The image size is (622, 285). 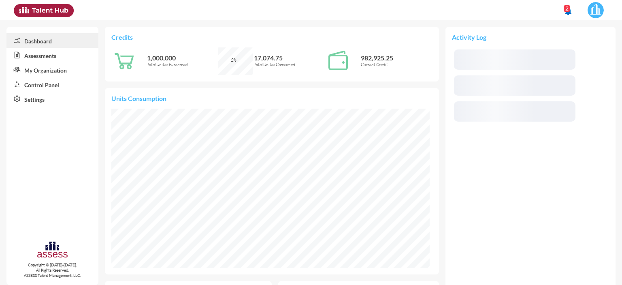 What do you see at coordinates (234, 60) in the screenshot?
I see `span: 2%` at bounding box center [234, 60].